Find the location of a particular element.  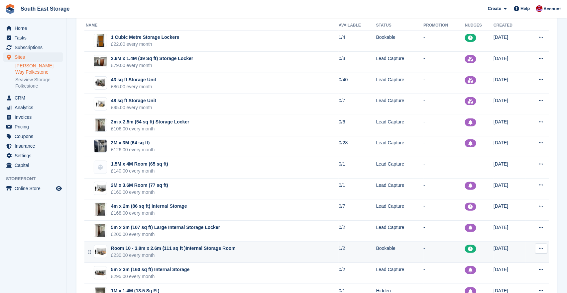

img: Ross%20Way%20Cubes%20Pic.png is located at coordinates (100, 41).